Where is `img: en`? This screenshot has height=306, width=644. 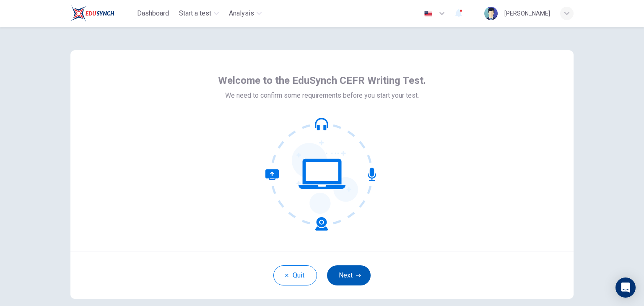
img: en is located at coordinates (428, 14).